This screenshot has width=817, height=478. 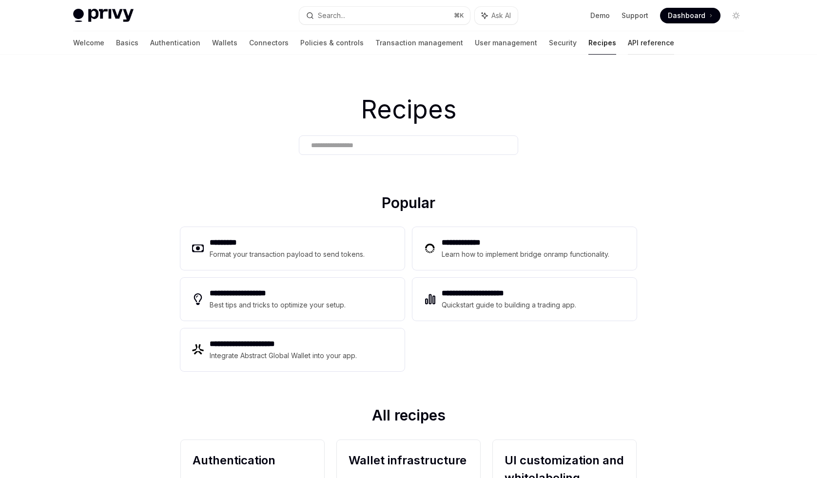 What do you see at coordinates (269, 43) in the screenshot?
I see `a: Connectors` at bounding box center [269, 43].